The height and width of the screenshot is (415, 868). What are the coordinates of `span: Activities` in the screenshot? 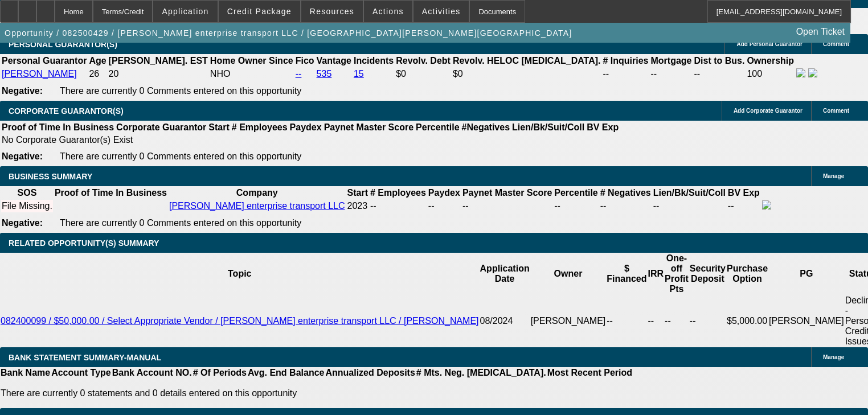 It's located at (441, 12).